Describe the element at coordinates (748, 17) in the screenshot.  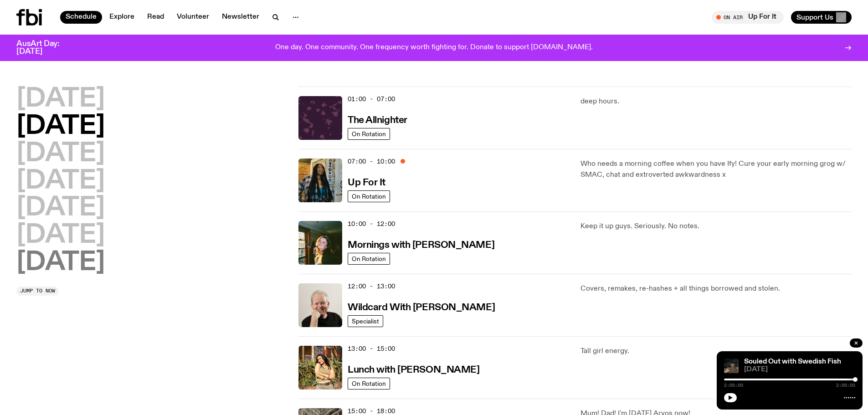
I see `button: On AirUp For It` at that location.